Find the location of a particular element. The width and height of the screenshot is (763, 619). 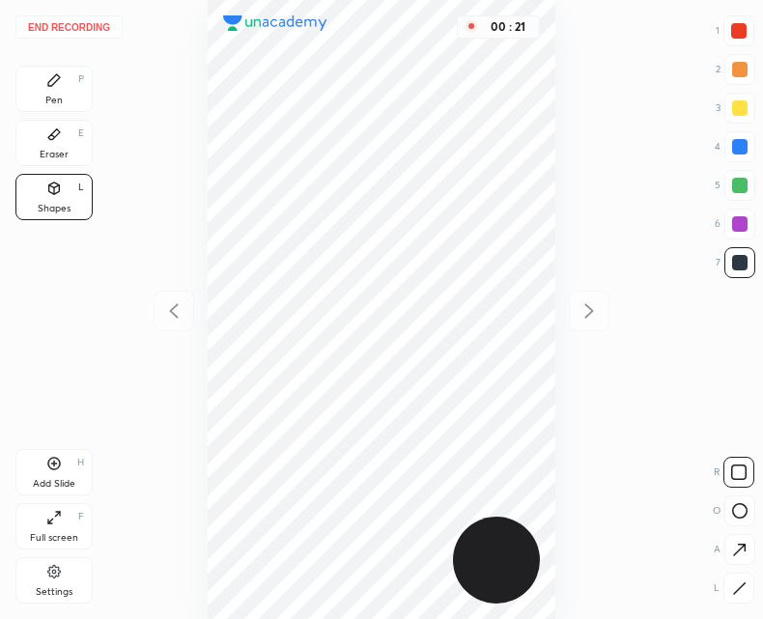

div: 00 : 21 is located at coordinates (508, 27).